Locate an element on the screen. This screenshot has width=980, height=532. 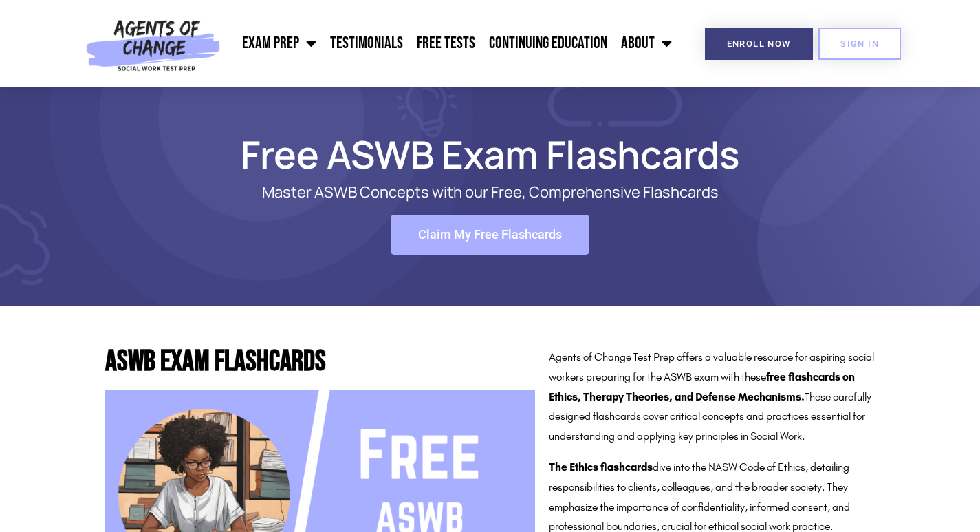
a: Testimonials is located at coordinates (366, 43).